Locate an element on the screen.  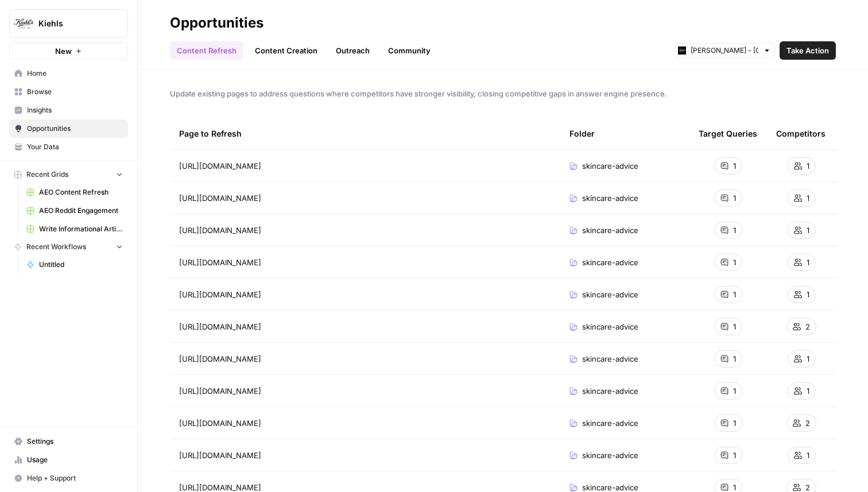
a: AEO Content Refresh is located at coordinates (75, 193).